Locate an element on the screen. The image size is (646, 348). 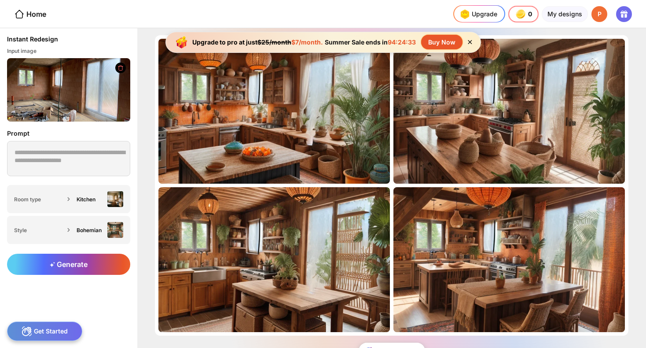
div: Get Started is located at coordinates (44, 331).